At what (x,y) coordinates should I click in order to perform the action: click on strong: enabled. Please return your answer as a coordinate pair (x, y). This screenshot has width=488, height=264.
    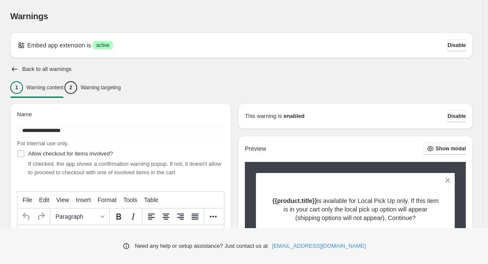
    Looking at the image, I should click on (294, 116).